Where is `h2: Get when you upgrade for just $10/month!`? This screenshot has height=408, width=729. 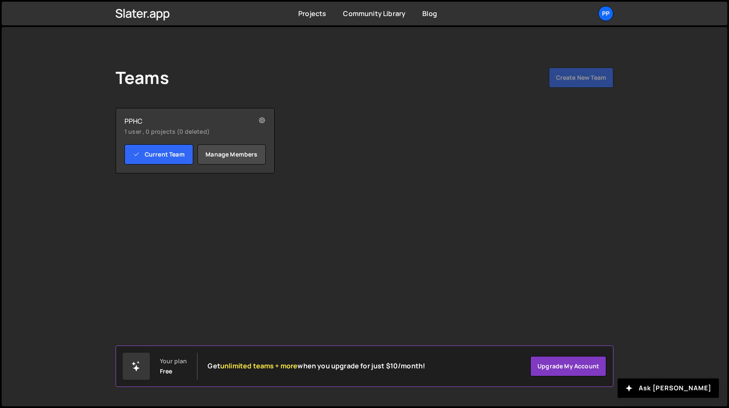 h2: Get when you upgrade for just $10/month! is located at coordinates (316, 366).